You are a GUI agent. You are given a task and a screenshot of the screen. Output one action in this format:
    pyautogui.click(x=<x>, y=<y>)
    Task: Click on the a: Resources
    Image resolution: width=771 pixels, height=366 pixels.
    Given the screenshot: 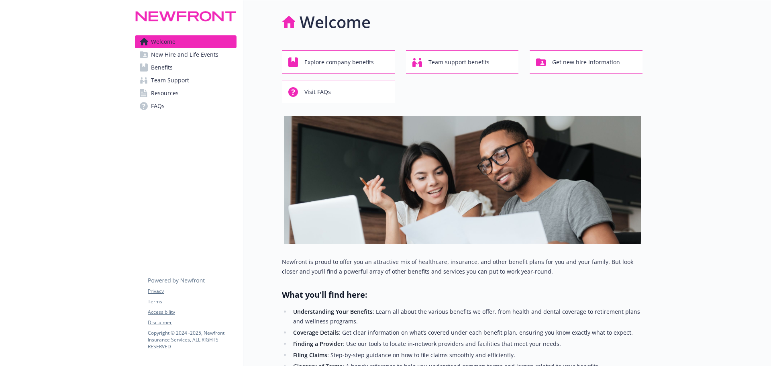 What is the action you would take?
    pyautogui.click(x=186, y=93)
    